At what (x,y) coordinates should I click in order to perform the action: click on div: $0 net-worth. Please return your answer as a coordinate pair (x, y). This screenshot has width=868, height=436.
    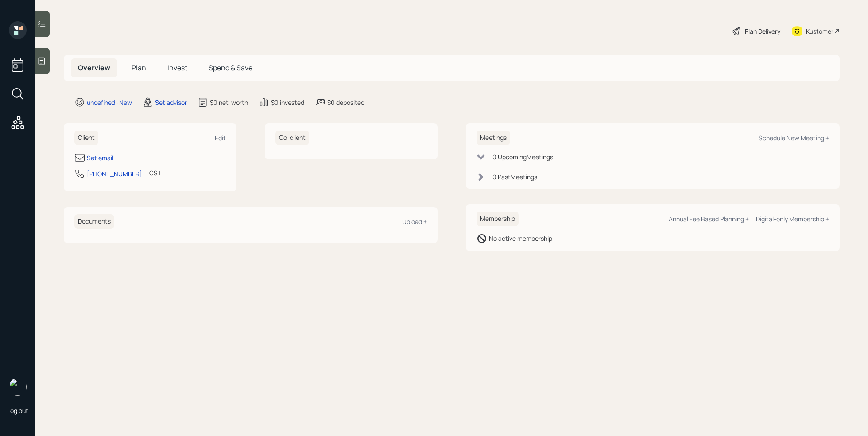
    Looking at the image, I should click on (229, 102).